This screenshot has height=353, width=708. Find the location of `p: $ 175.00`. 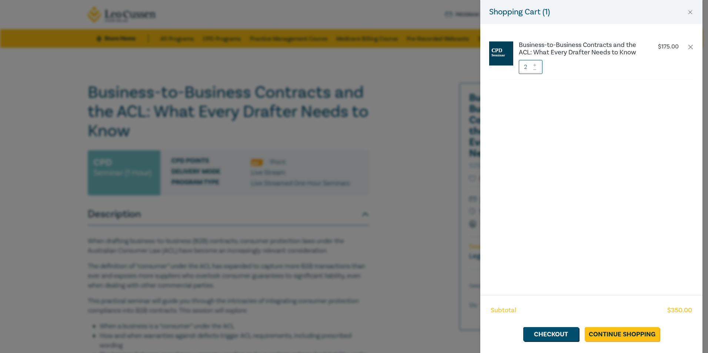

p: $ 175.00 is located at coordinates (668, 47).